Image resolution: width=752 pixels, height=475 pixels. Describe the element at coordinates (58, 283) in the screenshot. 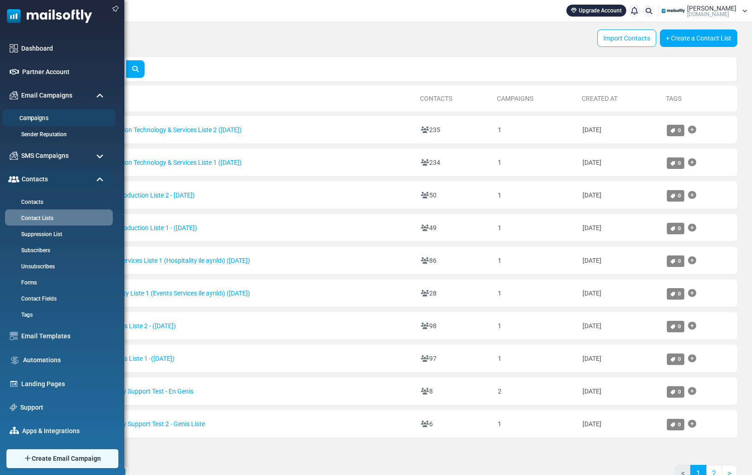

I see `a: Forms` at that location.